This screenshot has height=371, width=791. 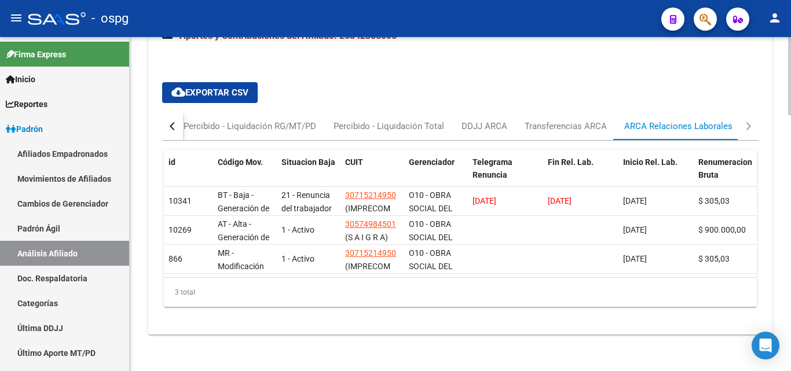 What do you see at coordinates (243, 237) in the screenshot?
I see `span: AT - Alta - Generación de clave` at bounding box center [243, 237].